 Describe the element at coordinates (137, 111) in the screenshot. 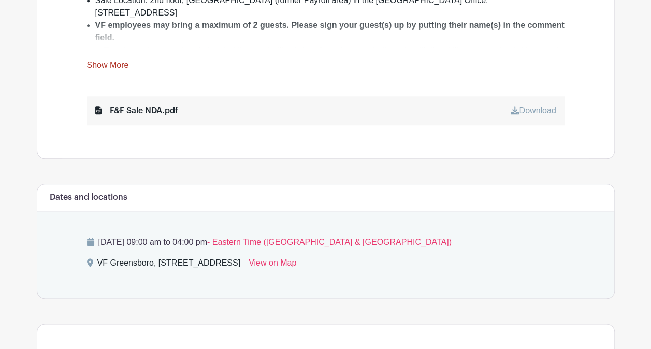

I see `div: F&F Sale NDA.pdf` at that location.